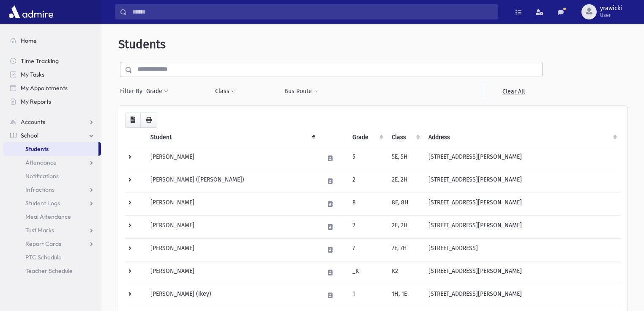  I want to click on span: Report Cards, so click(43, 244).